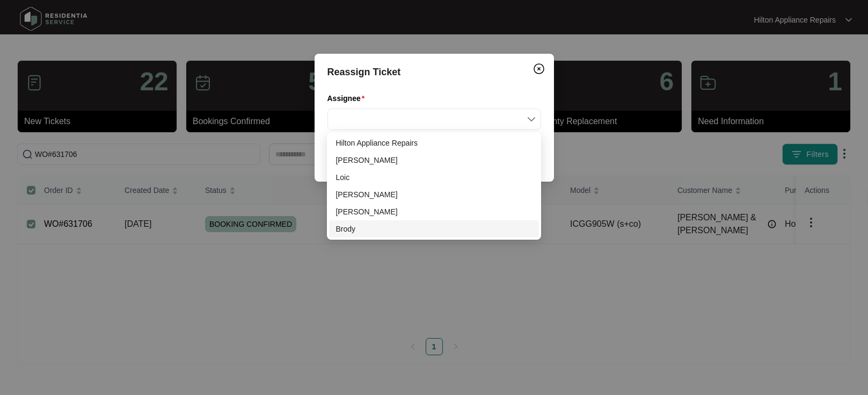 Image resolution: width=868 pixels, height=395 pixels. I want to click on img: closeCircle, so click(539, 69).